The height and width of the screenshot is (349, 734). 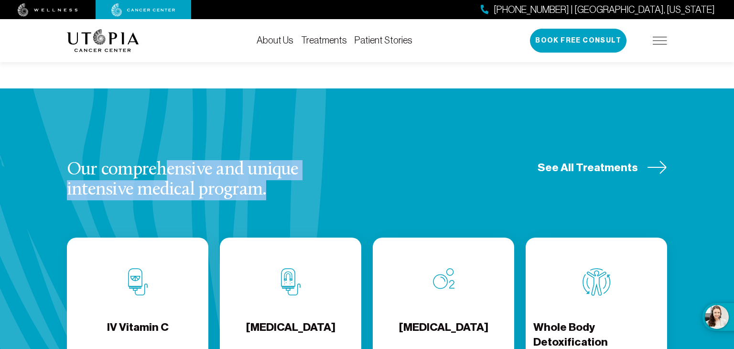 What do you see at coordinates (443, 279) in the screenshot?
I see `img: Oxygen Therapy` at bounding box center [443, 279].